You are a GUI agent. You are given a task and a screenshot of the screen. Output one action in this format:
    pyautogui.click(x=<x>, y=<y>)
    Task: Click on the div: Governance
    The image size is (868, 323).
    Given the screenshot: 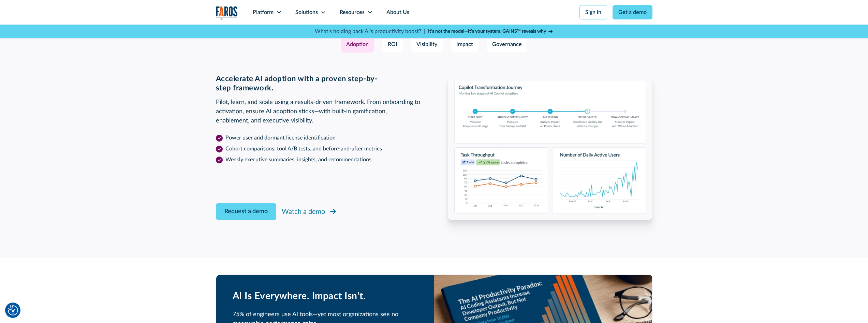 What is the action you would take?
    pyautogui.click(x=507, y=44)
    